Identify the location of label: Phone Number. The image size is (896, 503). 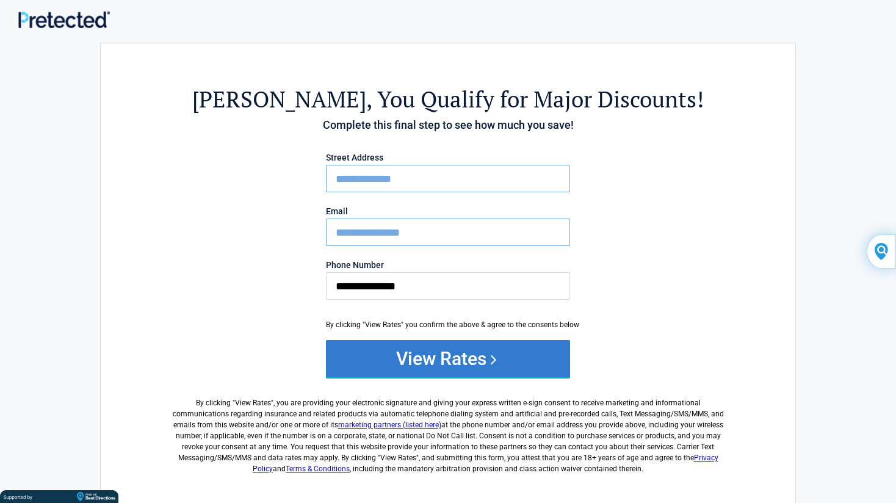
(448, 265).